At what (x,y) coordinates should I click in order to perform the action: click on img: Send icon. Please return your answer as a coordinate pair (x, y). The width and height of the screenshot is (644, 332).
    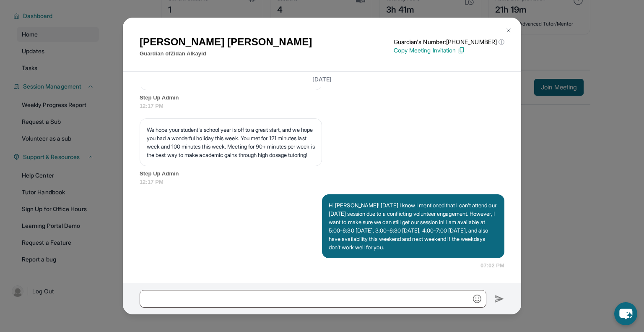
    Looking at the image, I should click on (500, 299).